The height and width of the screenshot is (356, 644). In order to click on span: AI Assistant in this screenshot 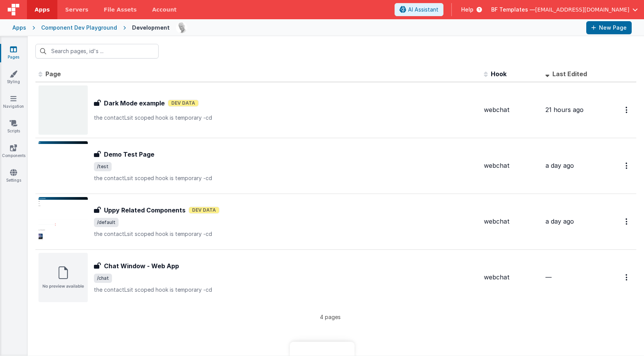, I will do `click(423, 9)`.